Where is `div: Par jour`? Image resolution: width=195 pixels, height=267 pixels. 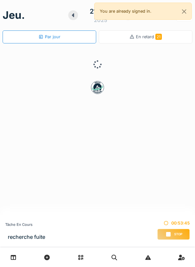 div: Par jour is located at coordinates (49, 37).